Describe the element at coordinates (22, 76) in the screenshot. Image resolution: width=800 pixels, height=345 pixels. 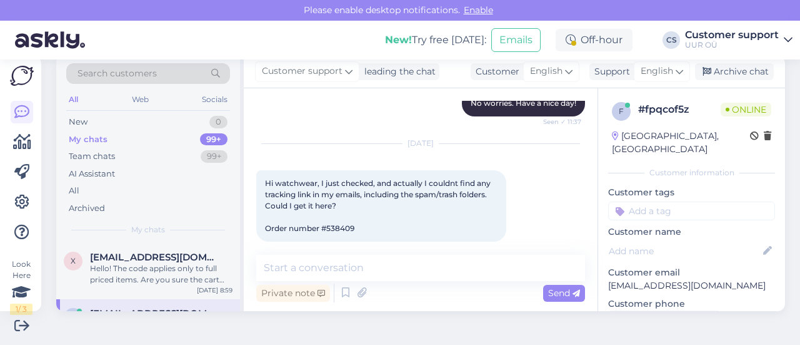
I see `img: Askly Logo` at that location.